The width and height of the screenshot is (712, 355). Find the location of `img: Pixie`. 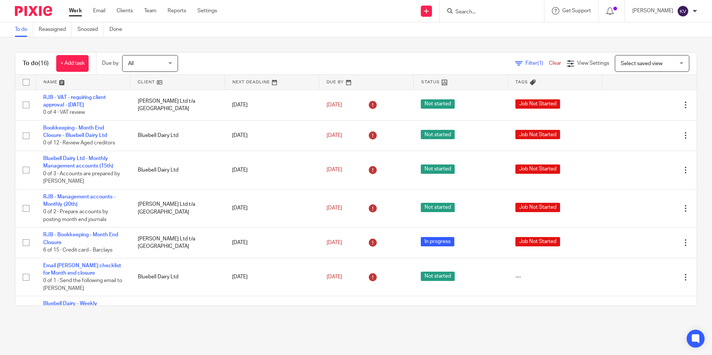

img: Pixie is located at coordinates (34, 11).